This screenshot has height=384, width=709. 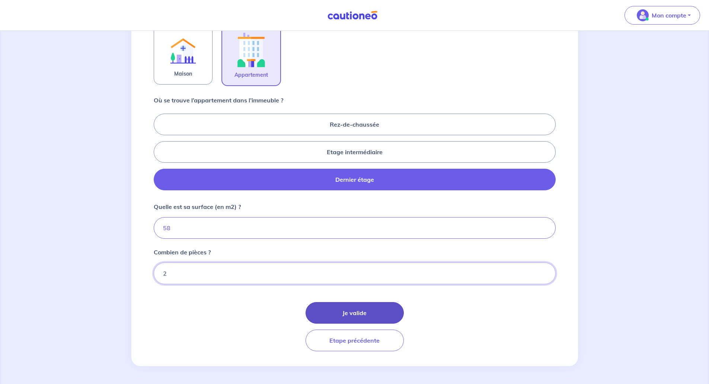 I want to click on button: Je valide, so click(x=355, y=313).